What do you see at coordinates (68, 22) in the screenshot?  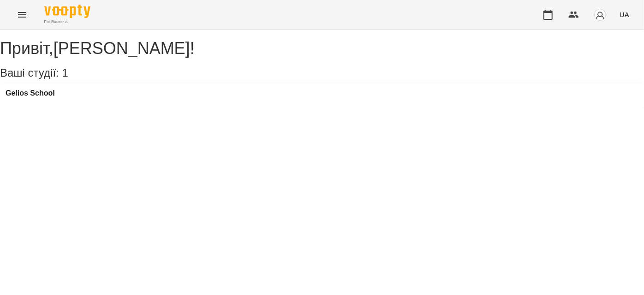 I see `span: For Business` at bounding box center [68, 22].